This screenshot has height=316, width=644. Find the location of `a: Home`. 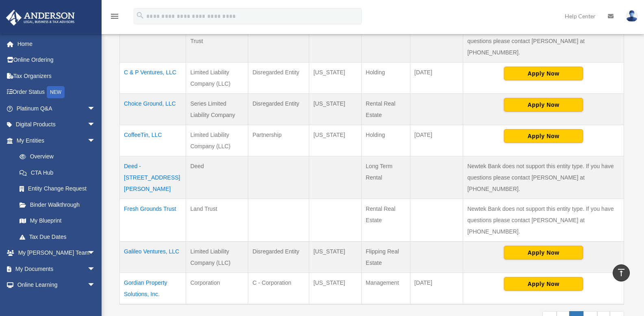

a: Home is located at coordinates (57, 44).